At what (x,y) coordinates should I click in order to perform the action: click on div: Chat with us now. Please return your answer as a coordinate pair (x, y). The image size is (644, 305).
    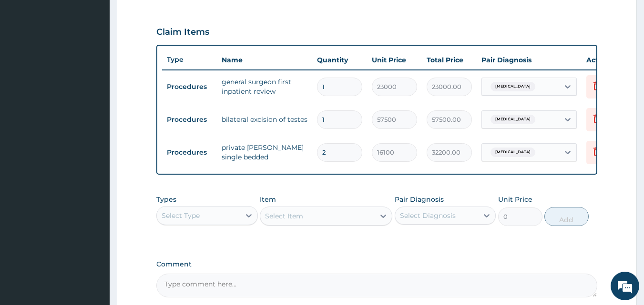
    Looking at the image, I should click on (105, 59).